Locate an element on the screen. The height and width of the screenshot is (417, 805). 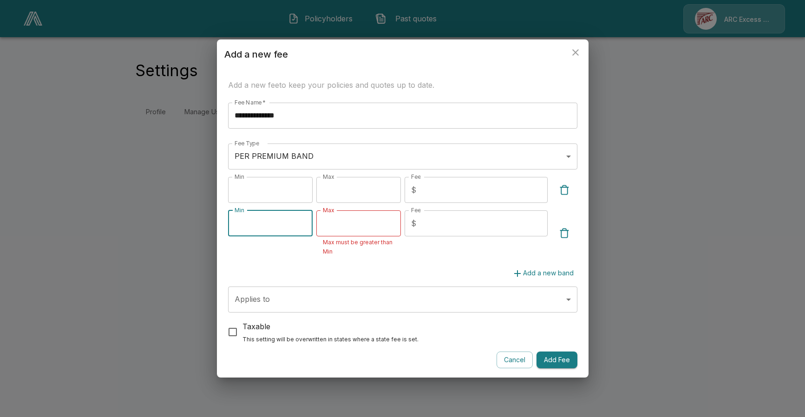
button: Cancel is located at coordinates (515, 360).